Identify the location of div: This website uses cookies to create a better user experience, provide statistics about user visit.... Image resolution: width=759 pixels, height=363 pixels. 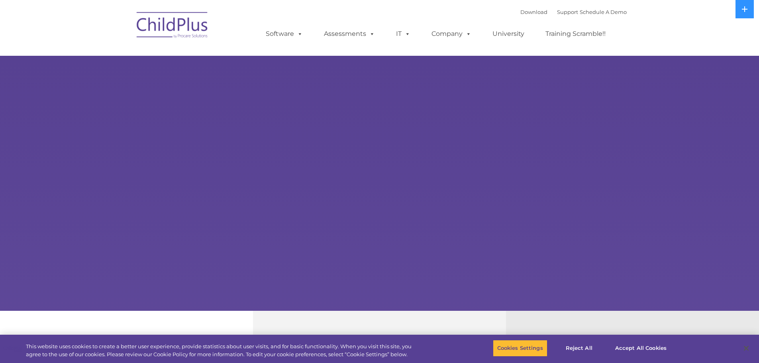
(222, 350).